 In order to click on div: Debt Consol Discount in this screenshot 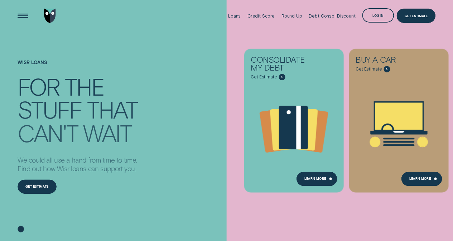, I will do `click(332, 16)`.